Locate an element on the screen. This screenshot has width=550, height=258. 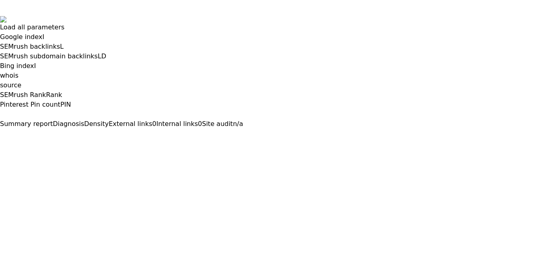
span: Internal links is located at coordinates (177, 124).